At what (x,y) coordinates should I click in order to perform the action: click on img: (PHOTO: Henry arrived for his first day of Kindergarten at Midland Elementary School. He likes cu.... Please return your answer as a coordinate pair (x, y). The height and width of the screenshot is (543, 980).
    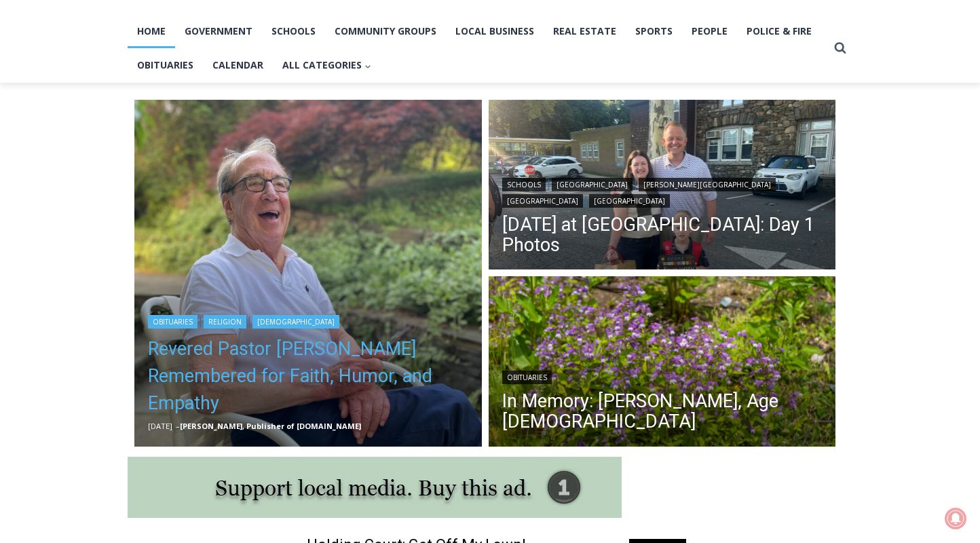
    Looking at the image, I should click on (663, 187).